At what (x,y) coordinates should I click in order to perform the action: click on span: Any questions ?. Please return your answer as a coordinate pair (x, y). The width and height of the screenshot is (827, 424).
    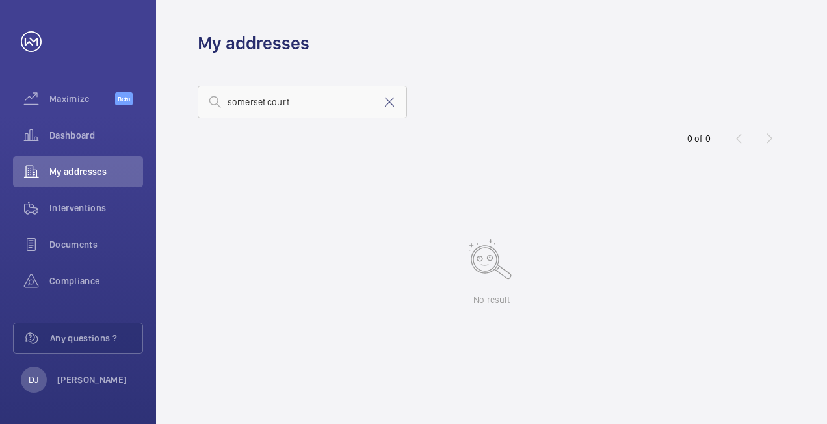
    Looking at the image, I should click on (96, 338).